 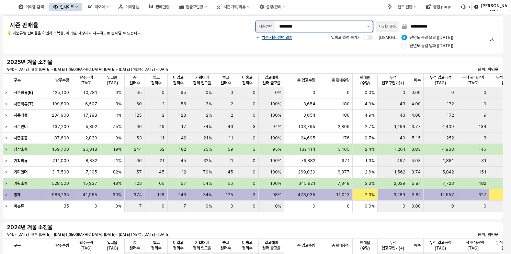 I want to click on div: 버그 제보 및 기능 개선 요청, so click(x=466, y=7).